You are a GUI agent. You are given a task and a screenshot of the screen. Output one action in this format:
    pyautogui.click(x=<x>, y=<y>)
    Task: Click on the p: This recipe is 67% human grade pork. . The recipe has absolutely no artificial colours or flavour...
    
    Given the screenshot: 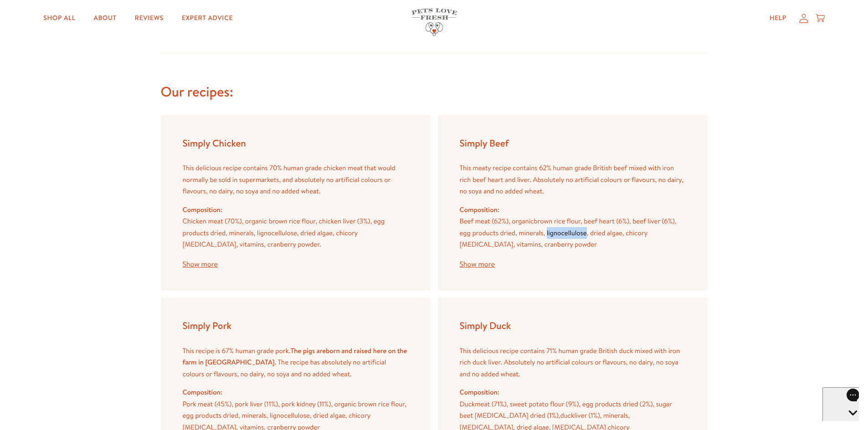 What is the action you would take?
    pyautogui.click(x=296, y=362)
    